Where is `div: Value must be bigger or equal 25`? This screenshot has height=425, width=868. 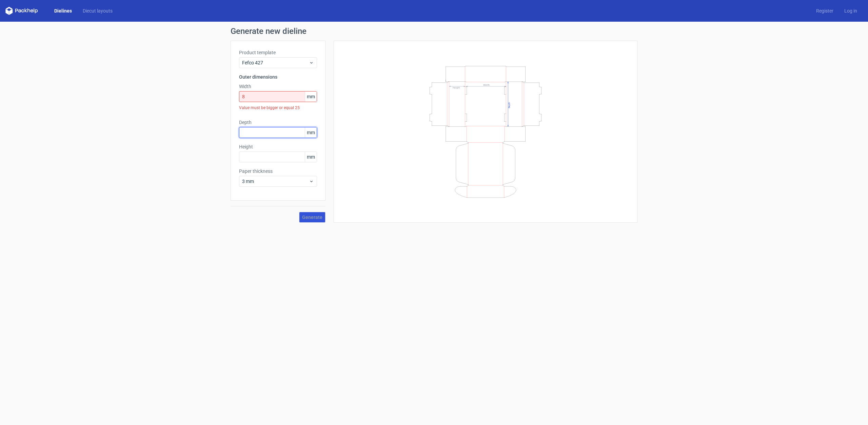 div: Value must be bigger or equal 25 is located at coordinates (278, 108).